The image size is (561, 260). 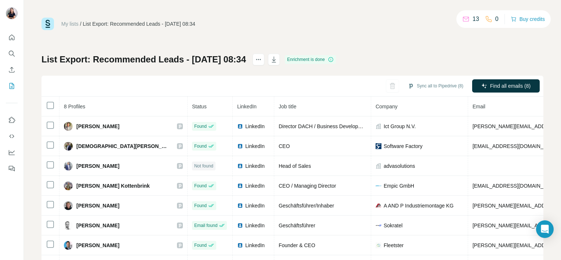 I want to click on span: CEO / Managing Director, so click(x=307, y=186).